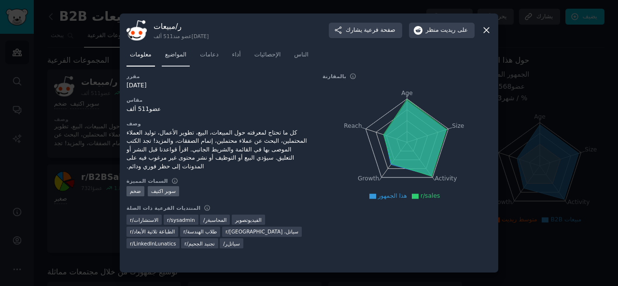 This screenshot has width=618, height=286. Describe the element at coordinates (442, 30) in the screenshot. I see `a: منظرعلى ريديت` at that location.